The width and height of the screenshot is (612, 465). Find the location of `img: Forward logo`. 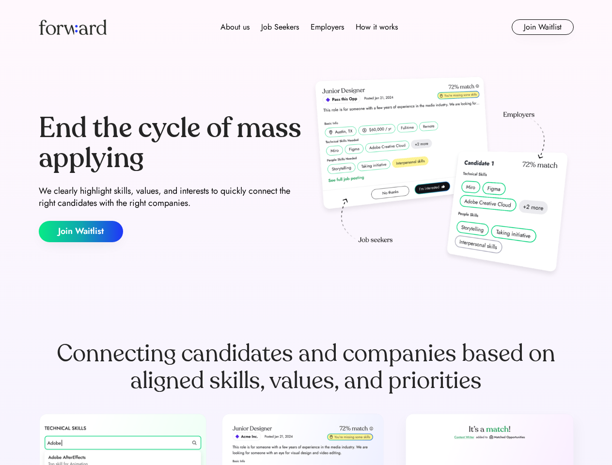

img: Forward logo is located at coordinates (73, 27).